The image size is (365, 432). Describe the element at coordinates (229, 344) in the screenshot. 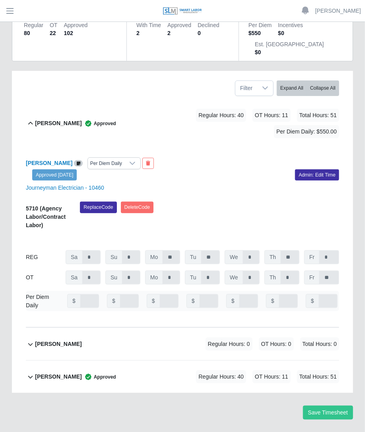

I see `span: Regular Hours: 0` at that location.